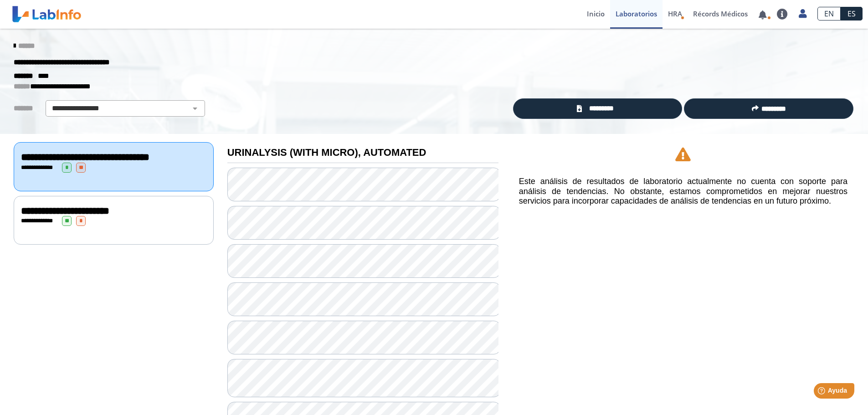  Describe the element at coordinates (683, 191) in the screenshot. I see `h5: Este análisis de resultados de laboratorio actualmente no cuenta con soporte para análisis de ten...` at that location.